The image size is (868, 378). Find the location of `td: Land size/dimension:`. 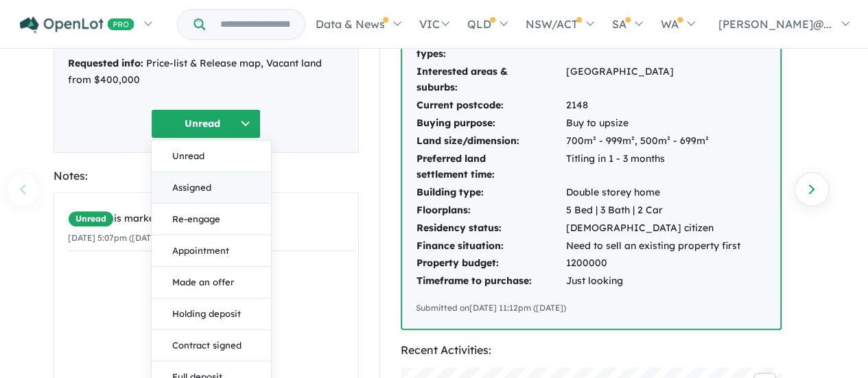

td: Land size/dimension: is located at coordinates (490, 141).